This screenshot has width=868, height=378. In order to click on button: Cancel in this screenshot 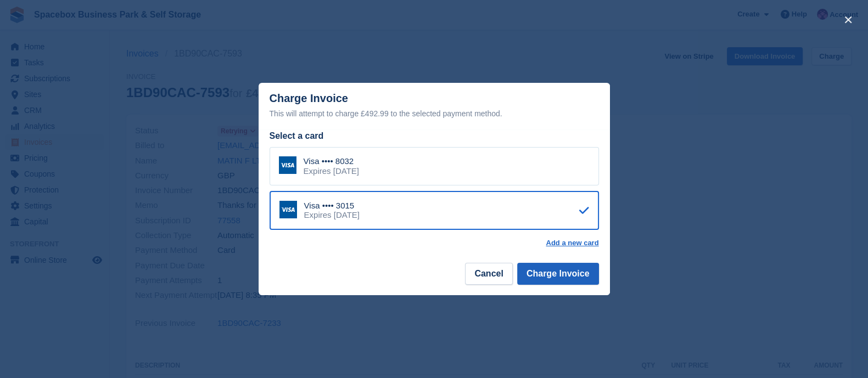, I will do `click(488, 274)`.